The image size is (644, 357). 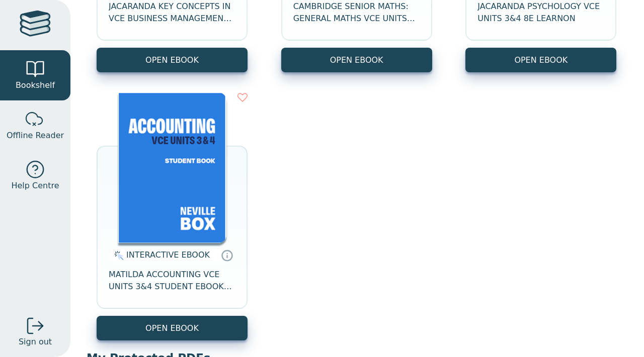 I want to click on span: Help Centre, so click(x=35, y=186).